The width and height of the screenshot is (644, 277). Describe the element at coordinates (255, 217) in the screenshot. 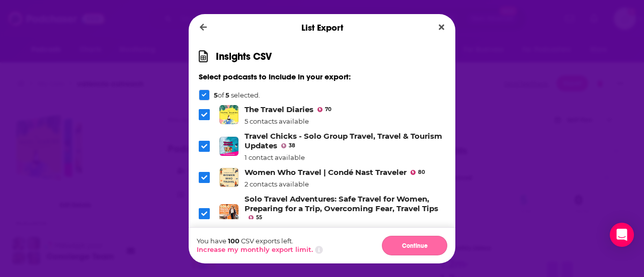

I see `a: 55` at that location.